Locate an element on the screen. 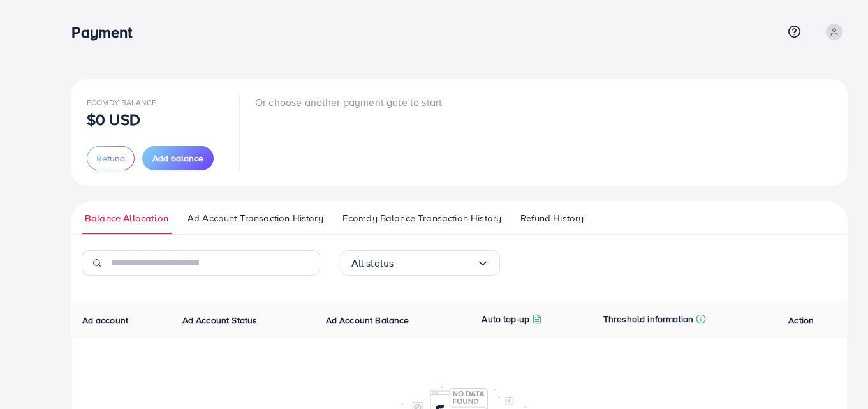 The width and height of the screenshot is (868, 409). p: Or choose another payment gate to start is located at coordinates (348, 102).